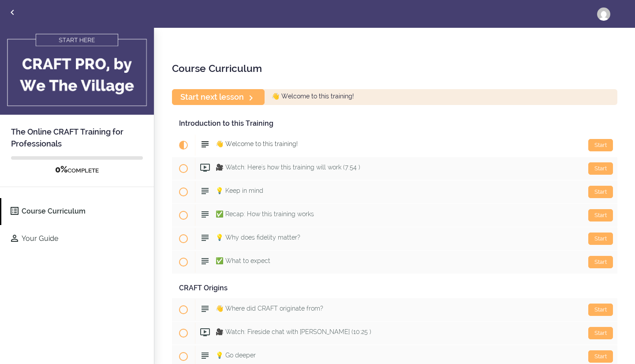 The width and height of the screenshot is (635, 364). I want to click on h2: Course Curriculum, so click(395, 68).